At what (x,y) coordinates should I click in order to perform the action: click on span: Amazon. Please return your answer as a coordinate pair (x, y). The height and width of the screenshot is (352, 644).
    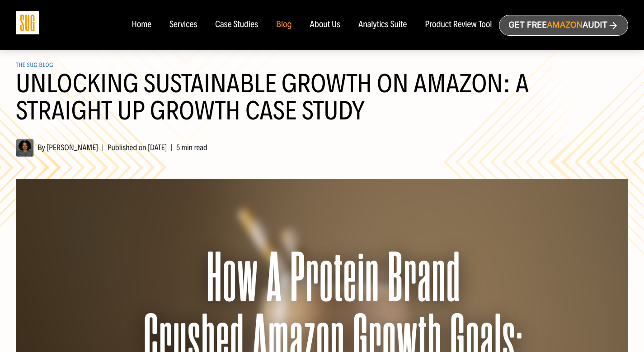
    Looking at the image, I should click on (565, 25).